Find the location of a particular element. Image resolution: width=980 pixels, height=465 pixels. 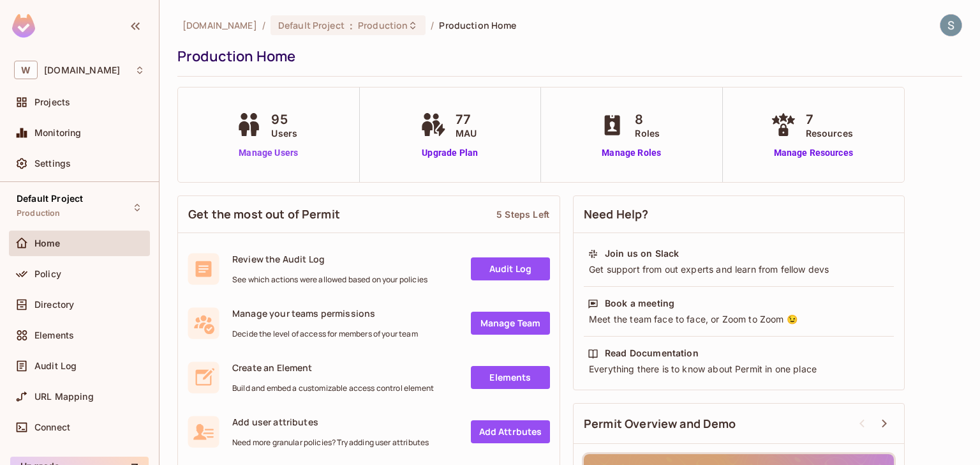

div: Book a meeting is located at coordinates (639, 303).